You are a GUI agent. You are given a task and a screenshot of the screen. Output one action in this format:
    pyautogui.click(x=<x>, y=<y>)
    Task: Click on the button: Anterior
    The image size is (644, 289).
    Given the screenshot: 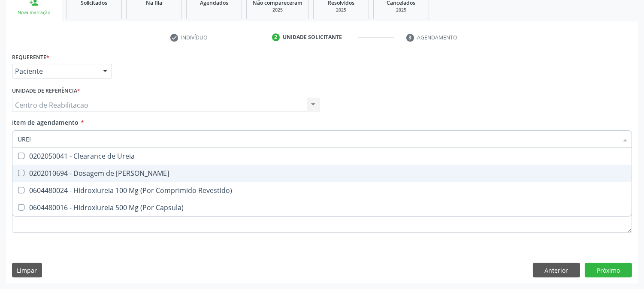 What is the action you would take?
    pyautogui.click(x=557, y=270)
    